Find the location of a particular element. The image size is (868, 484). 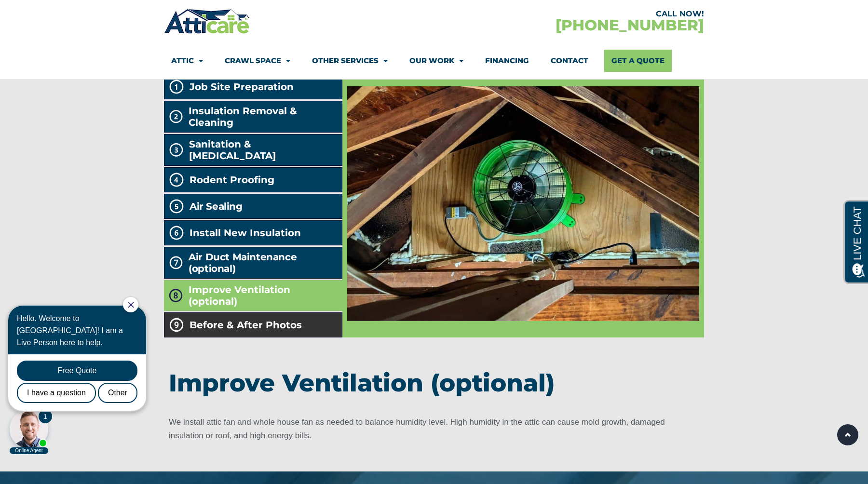

a: Get A Quote is located at coordinates (637, 61).